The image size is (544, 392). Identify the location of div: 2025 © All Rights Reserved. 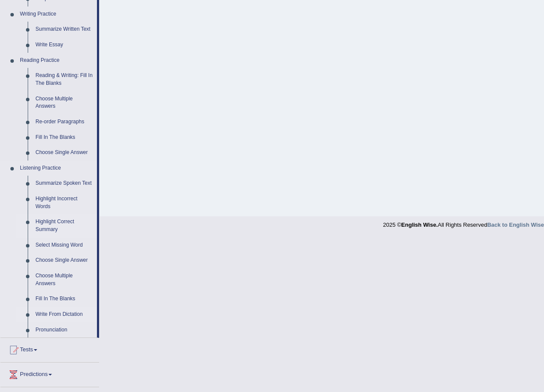
(464, 222).